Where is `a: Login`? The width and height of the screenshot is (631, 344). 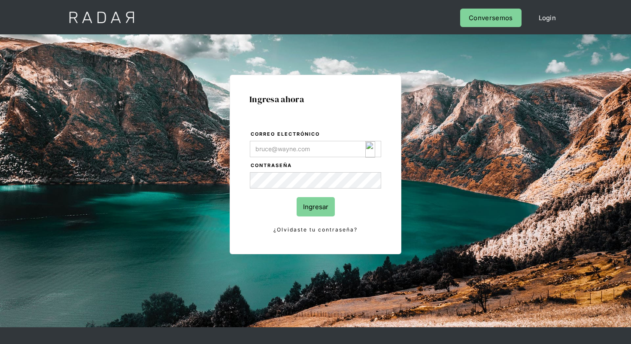
a: Login is located at coordinates (547, 18).